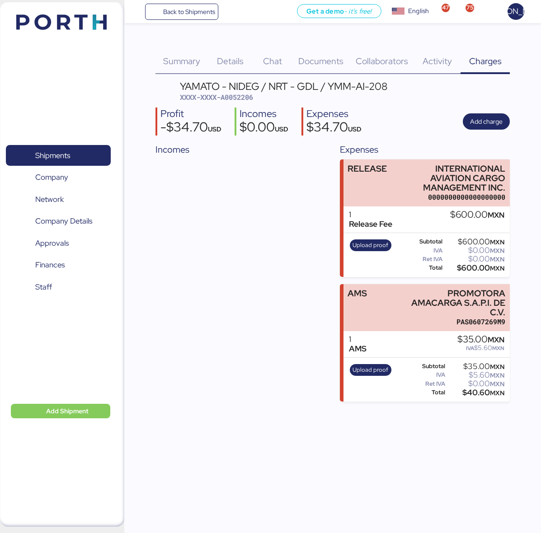 This screenshot has height=533, width=541. Describe the element at coordinates (58, 199) in the screenshot. I see `a: Network` at that location.